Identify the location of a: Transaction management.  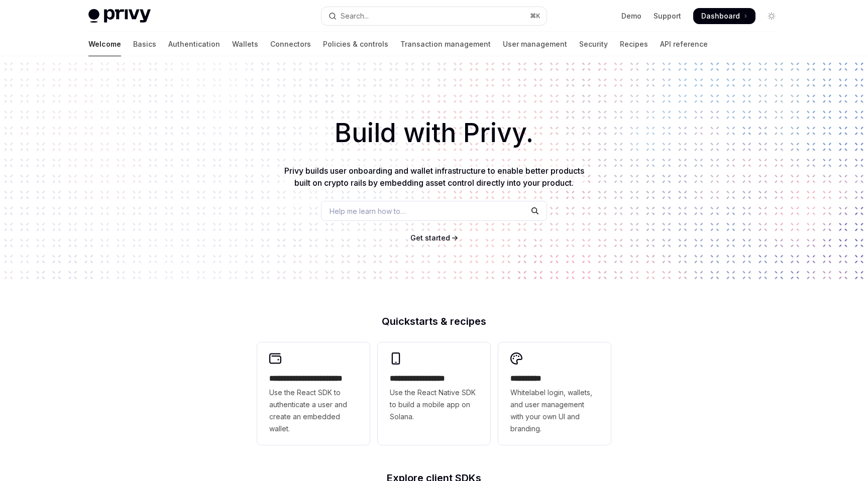
(446, 44).